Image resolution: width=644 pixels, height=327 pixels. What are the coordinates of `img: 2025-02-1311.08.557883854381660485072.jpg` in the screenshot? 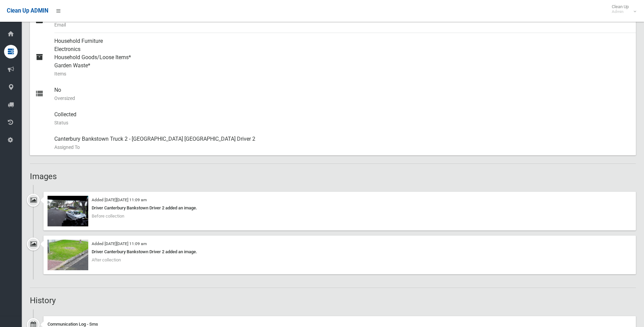 It's located at (68, 255).